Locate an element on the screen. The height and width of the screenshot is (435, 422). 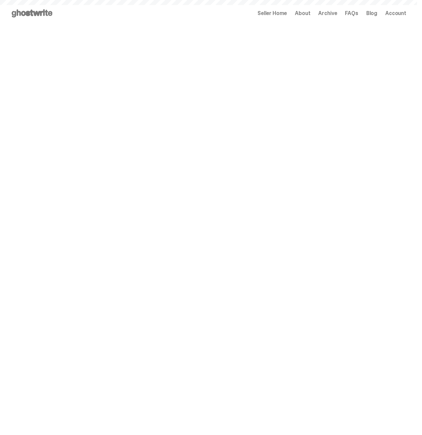
a: Account is located at coordinates (396, 13).